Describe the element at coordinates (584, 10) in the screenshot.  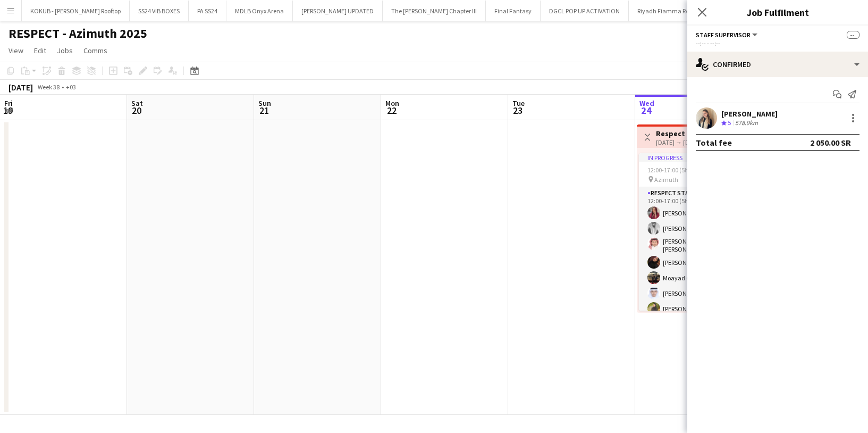
I see `button: DGCL POP UP ACTIVATION` at that location.